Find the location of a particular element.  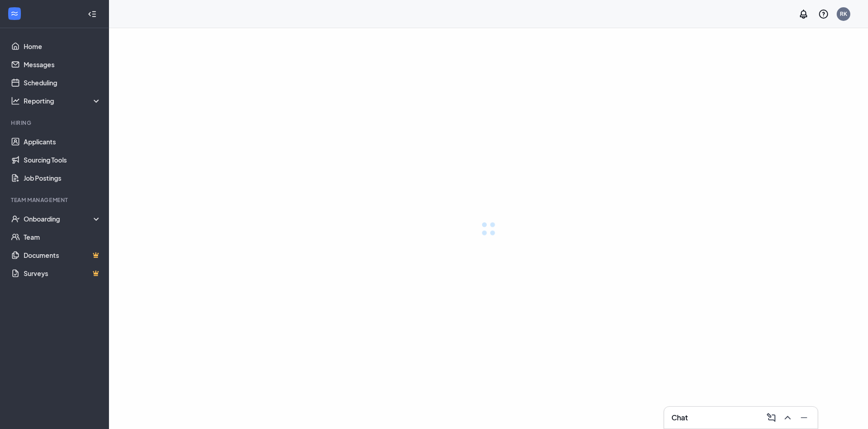

a: Sourcing Tools is located at coordinates (62, 160).